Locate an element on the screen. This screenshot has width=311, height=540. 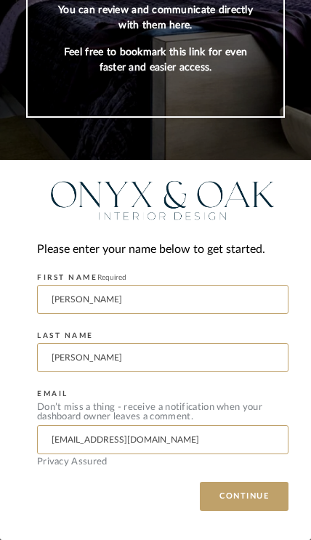
div: Don’t miss a thing - receive a notification when your dashboard owner leaves a comment. is located at coordinates (163, 412).